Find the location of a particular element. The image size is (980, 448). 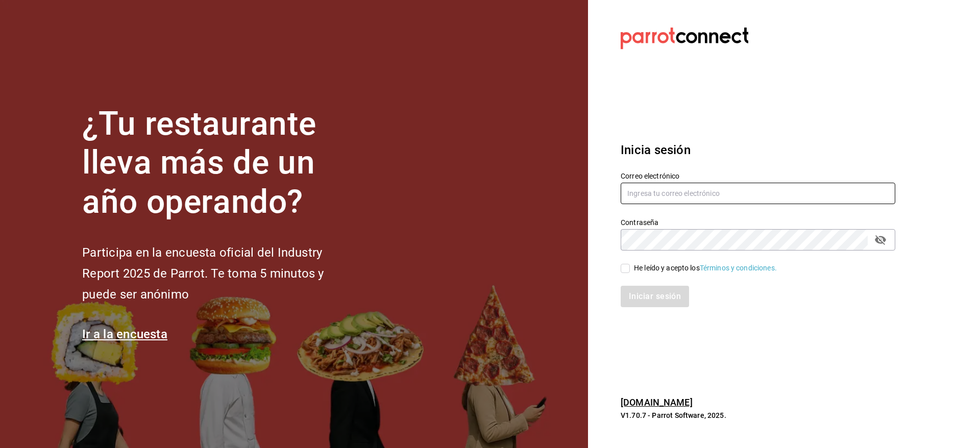

label: Correo electrónico is located at coordinates (758, 175).